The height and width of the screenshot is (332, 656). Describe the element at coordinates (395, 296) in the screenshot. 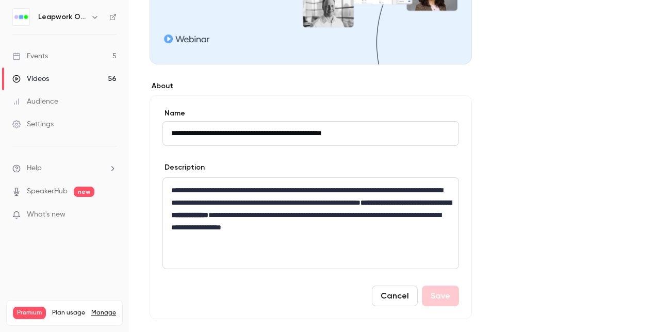

I see `button: Cancel` at that location.